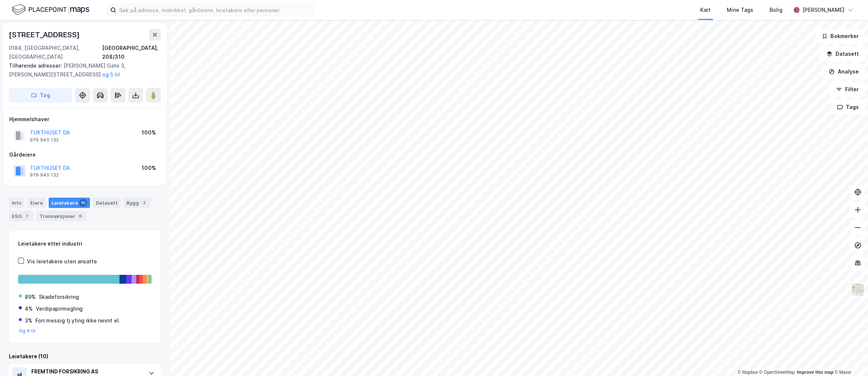  I want to click on div: Kontrollprogram for chat, so click(850, 358).